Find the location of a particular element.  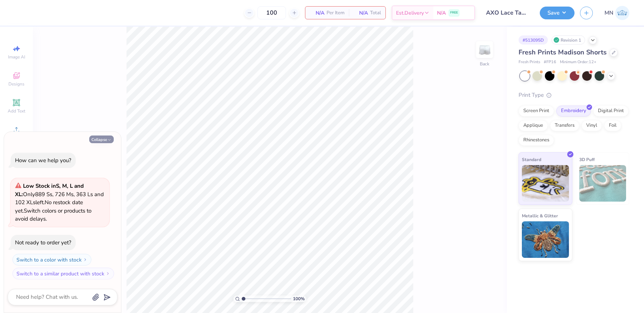

img: Switch to a color with stock is located at coordinates (85, 260).